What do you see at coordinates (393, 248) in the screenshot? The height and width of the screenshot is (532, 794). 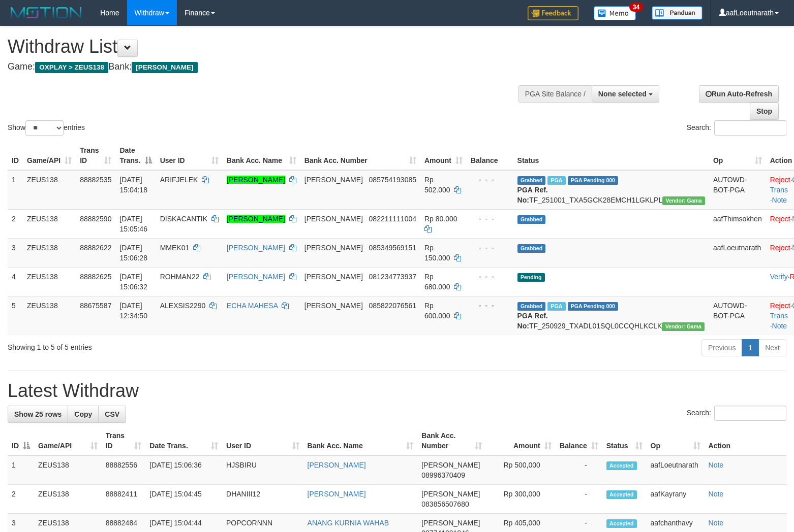 I see `span: Copy 085349569151 to clipboard` at bounding box center [393, 248].